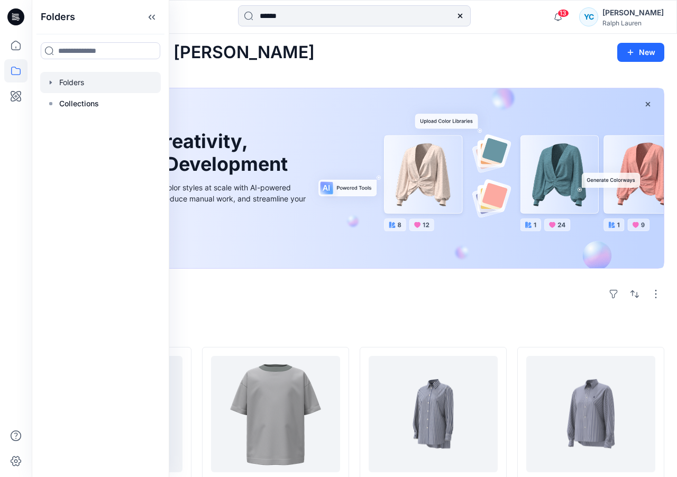 This screenshot has width=677, height=477. Describe the element at coordinates (591, 414) in the screenshot. I see `a: 211891419` at that location.